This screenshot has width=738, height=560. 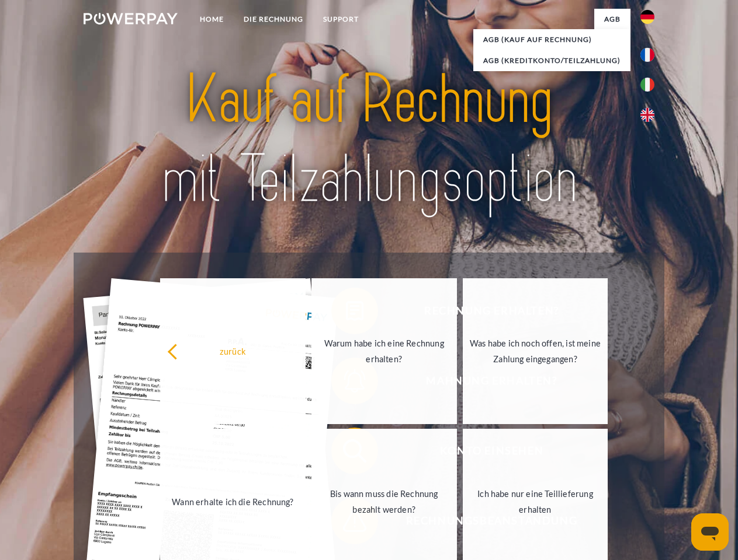 What do you see at coordinates (233, 351) in the screenshot?
I see `div: zurück` at bounding box center [233, 351].